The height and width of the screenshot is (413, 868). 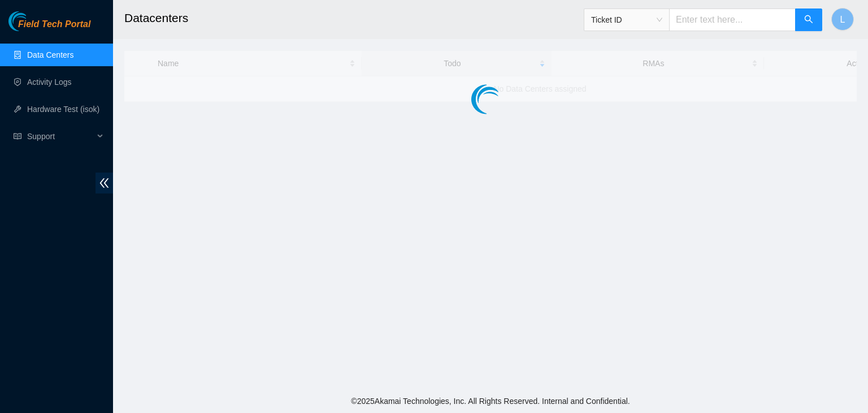 What do you see at coordinates (627, 19) in the screenshot?
I see `span: Ticket ID` at bounding box center [627, 19].